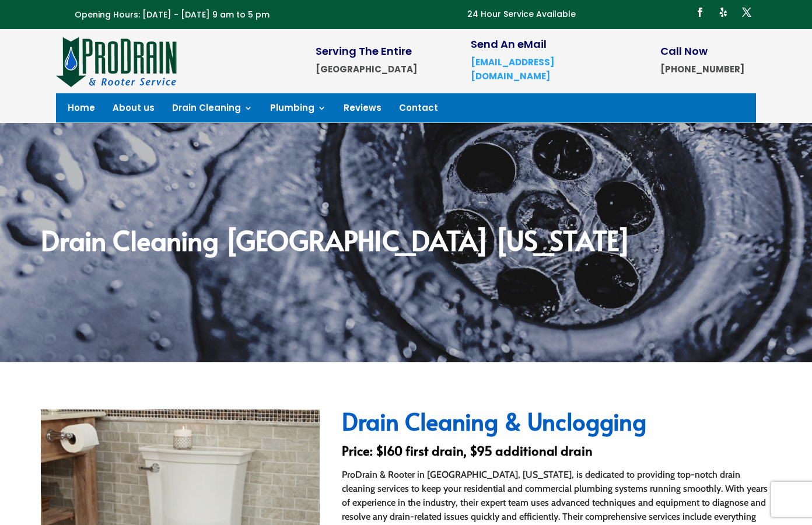 The height and width of the screenshot is (525, 812). I want to click on a: Follow on X, so click(747, 12).